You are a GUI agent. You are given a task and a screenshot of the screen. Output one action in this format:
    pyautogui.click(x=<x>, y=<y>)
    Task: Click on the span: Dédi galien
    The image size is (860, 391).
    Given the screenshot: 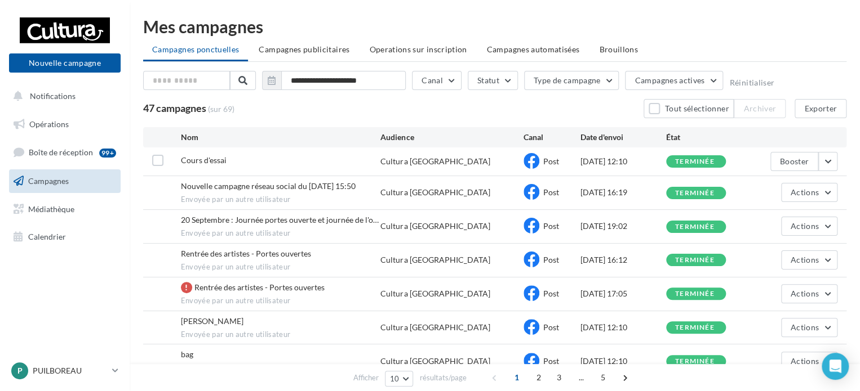 What is the action you would take?
    pyautogui.click(x=212, y=321)
    